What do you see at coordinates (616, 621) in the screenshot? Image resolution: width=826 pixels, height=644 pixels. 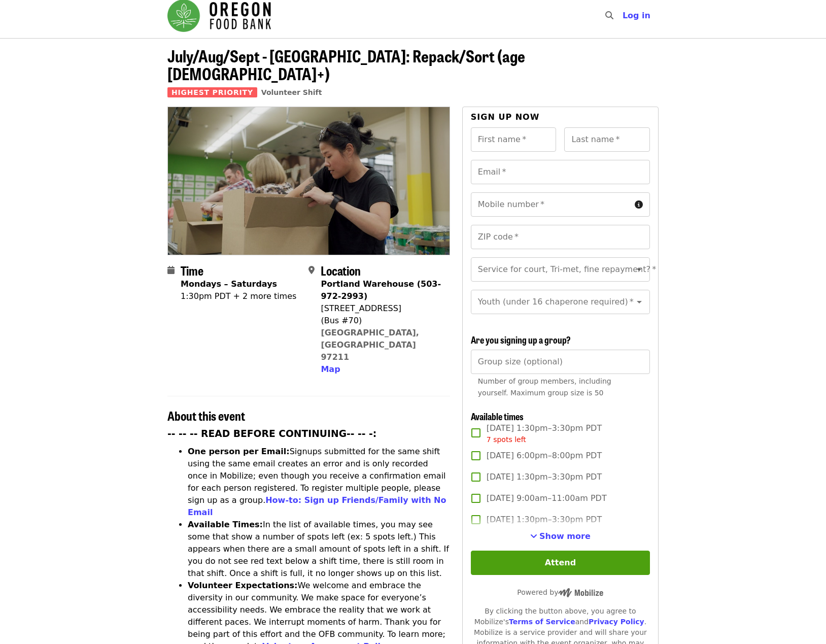 I see `a: Privacy Policy` at bounding box center [616, 621].